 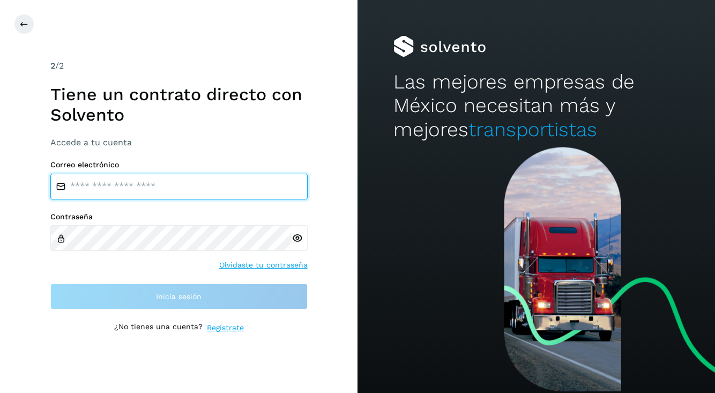 What do you see at coordinates (179, 296) in the screenshot?
I see `span: Inicia sesión` at bounding box center [179, 296].